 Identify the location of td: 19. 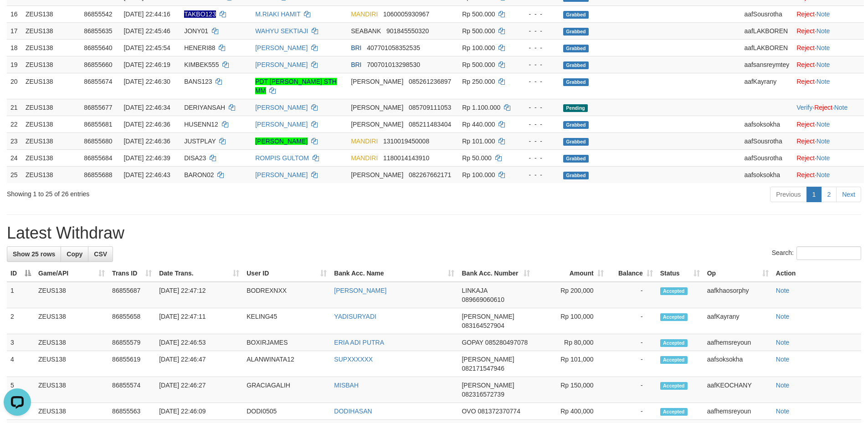
(14, 64).